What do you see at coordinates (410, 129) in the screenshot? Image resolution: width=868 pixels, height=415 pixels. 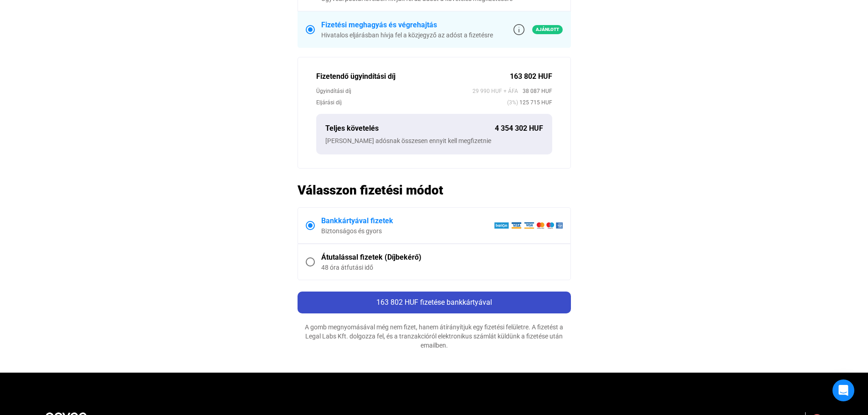 I see `div: Teljes követelés` at bounding box center [410, 129].